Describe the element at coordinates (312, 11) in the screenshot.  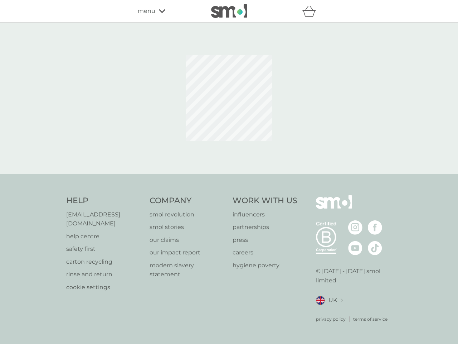
I see `div: basket` at that location.